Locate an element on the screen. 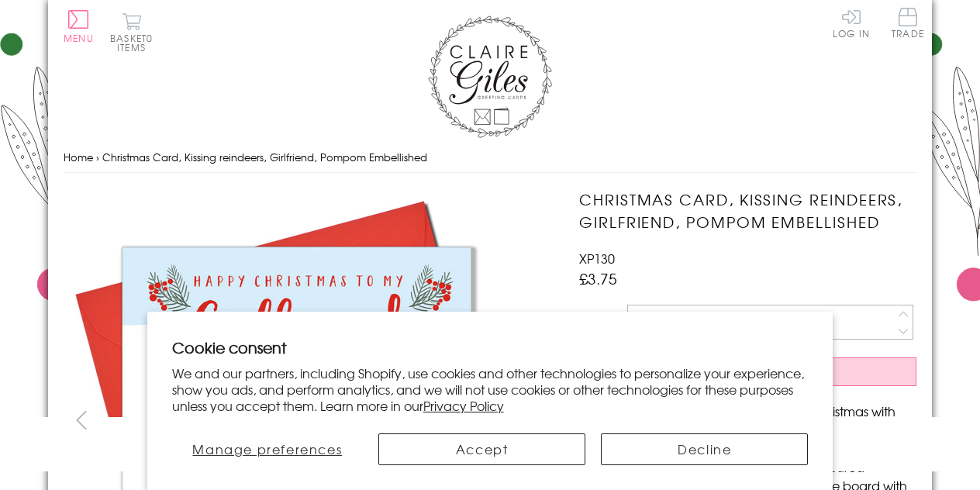  span: Christmas Card, Kissing reindeers, Girlfriend, Pompom Embellished is located at coordinates (265, 156).